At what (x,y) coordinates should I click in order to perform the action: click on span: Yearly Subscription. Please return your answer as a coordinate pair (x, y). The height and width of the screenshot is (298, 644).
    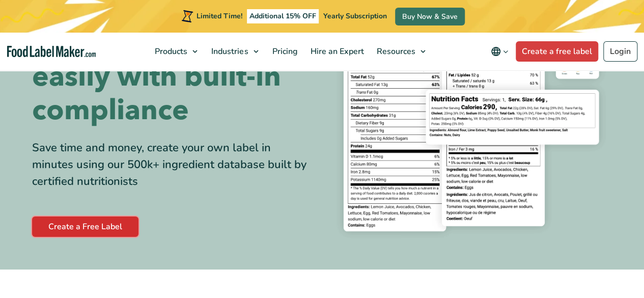
    Looking at the image, I should click on (355, 16).